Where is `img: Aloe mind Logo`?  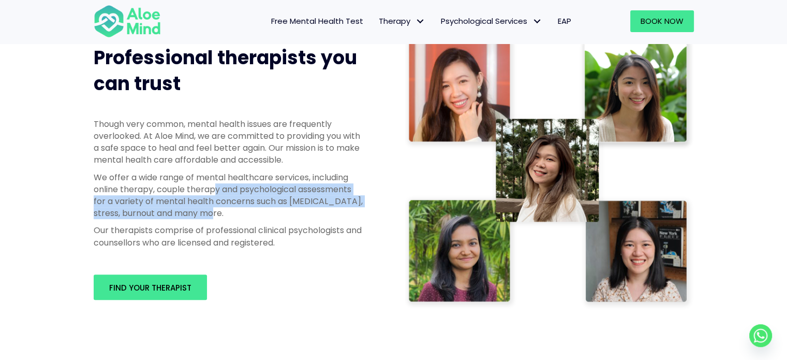 img: Aloe mind Logo is located at coordinates (127, 21).